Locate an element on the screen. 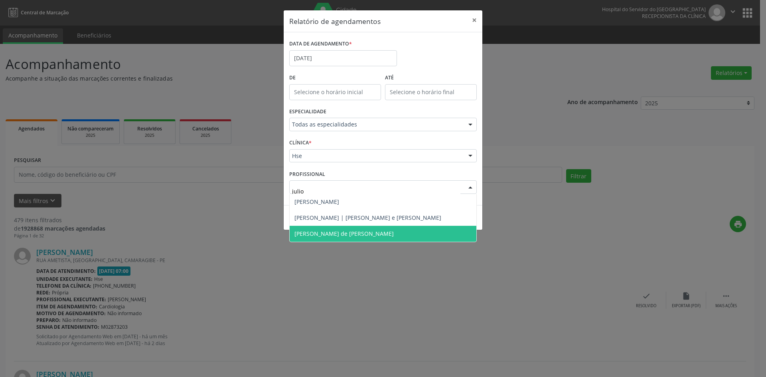  label: CLÍNICA is located at coordinates (301, 143).